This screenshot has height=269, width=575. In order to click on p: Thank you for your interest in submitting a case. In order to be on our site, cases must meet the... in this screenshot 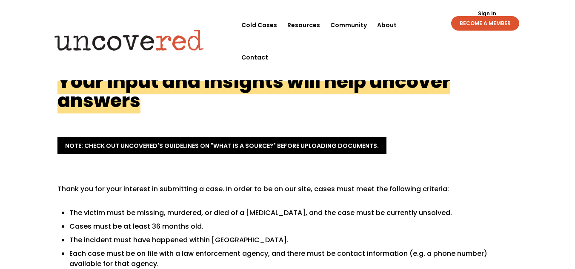, I will do `click(284, 193)`.